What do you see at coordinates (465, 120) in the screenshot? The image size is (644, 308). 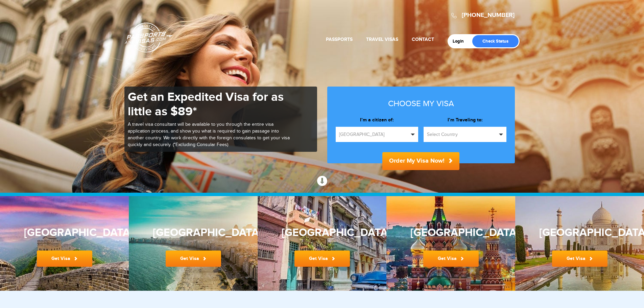 I see `label: I’m Traveling to:` at bounding box center [465, 120].